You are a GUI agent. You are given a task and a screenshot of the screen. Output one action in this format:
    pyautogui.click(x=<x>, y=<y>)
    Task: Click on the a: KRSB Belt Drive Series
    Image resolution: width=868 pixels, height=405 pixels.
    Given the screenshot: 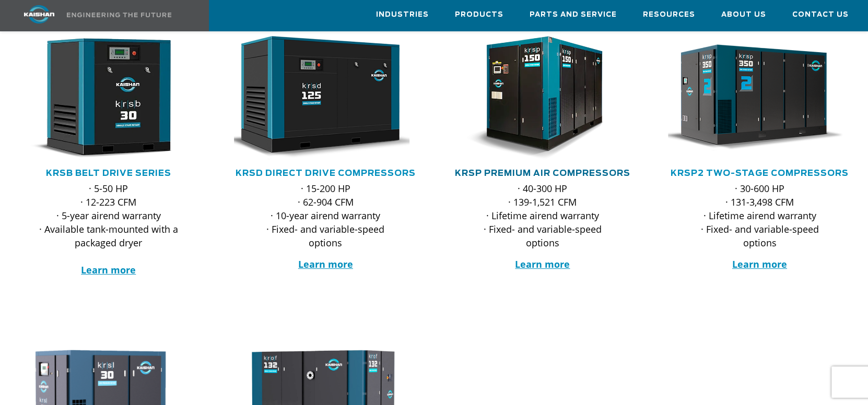 What is the action you would take?
    pyautogui.click(x=108, y=173)
    